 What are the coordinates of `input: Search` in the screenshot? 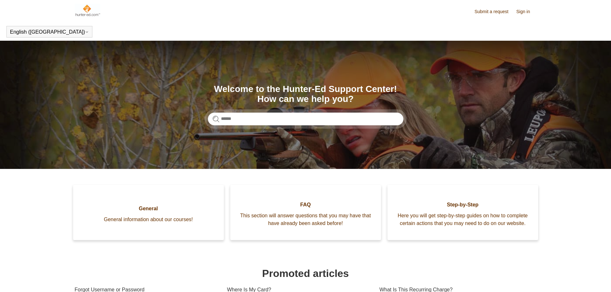 It's located at (306, 119).